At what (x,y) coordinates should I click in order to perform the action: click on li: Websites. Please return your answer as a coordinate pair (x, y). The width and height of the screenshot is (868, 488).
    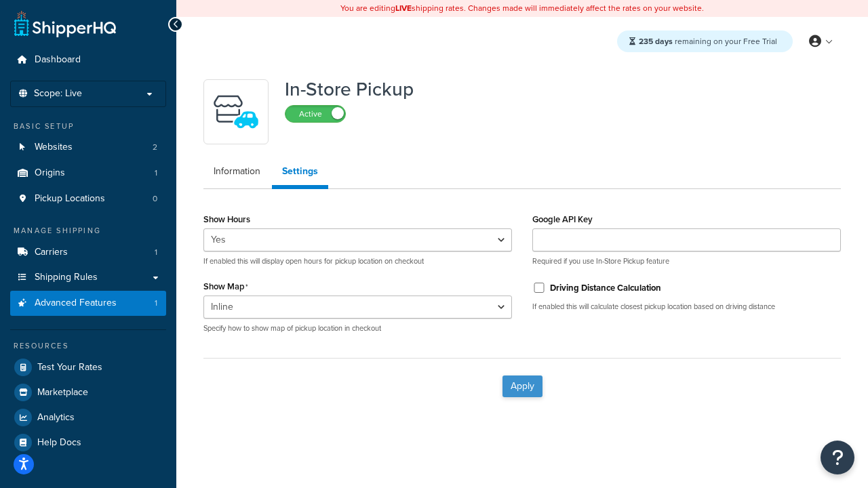
    Looking at the image, I should click on (88, 147).